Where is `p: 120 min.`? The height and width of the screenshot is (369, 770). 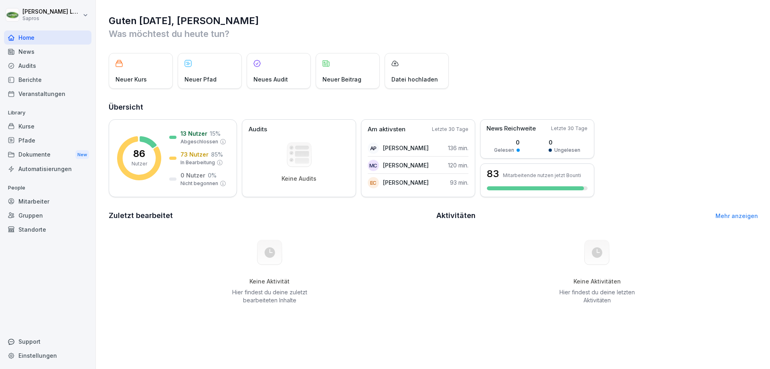
p: 120 min. is located at coordinates (458, 165).